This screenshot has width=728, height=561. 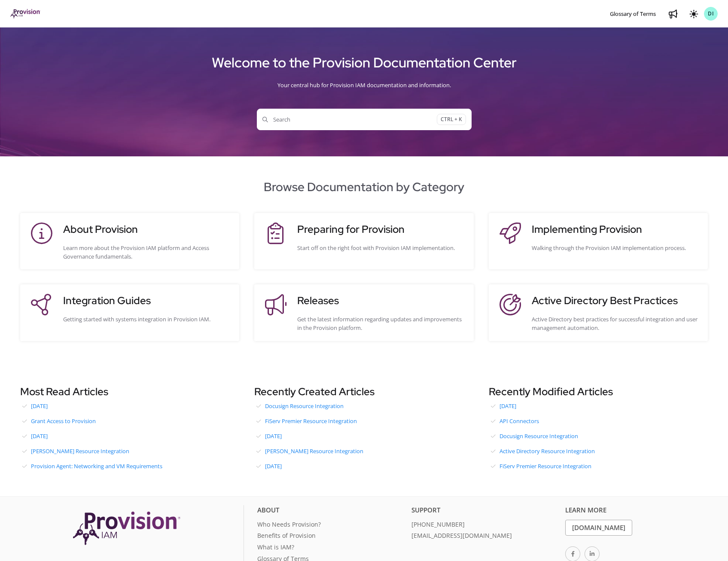 What do you see at coordinates (451, 120) in the screenshot?
I see `span: CTRL + K` at bounding box center [451, 120].